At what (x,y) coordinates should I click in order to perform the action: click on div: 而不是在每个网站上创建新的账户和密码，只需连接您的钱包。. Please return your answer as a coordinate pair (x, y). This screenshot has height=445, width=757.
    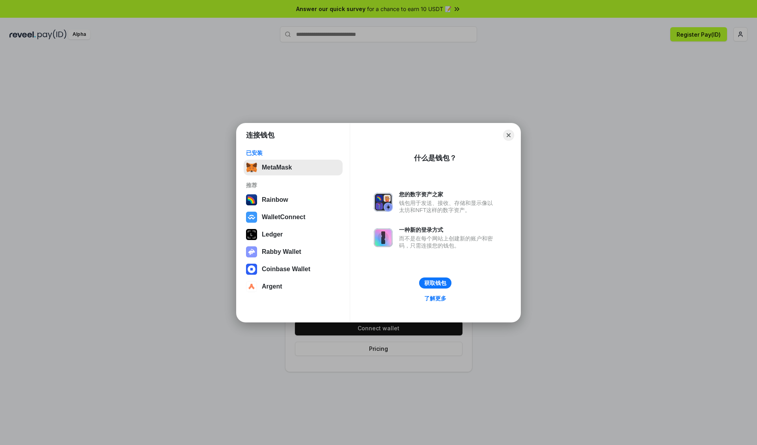
    Looking at the image, I should click on (448, 242).